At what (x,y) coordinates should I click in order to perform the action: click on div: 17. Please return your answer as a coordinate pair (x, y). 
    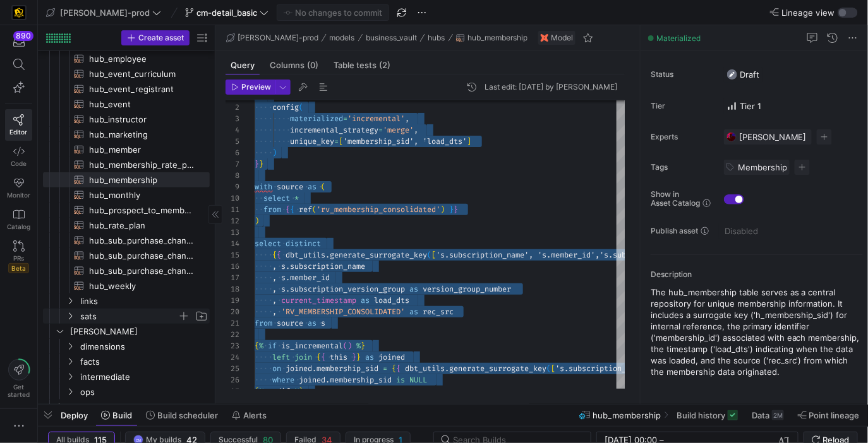
    Looking at the image, I should click on (233, 277).